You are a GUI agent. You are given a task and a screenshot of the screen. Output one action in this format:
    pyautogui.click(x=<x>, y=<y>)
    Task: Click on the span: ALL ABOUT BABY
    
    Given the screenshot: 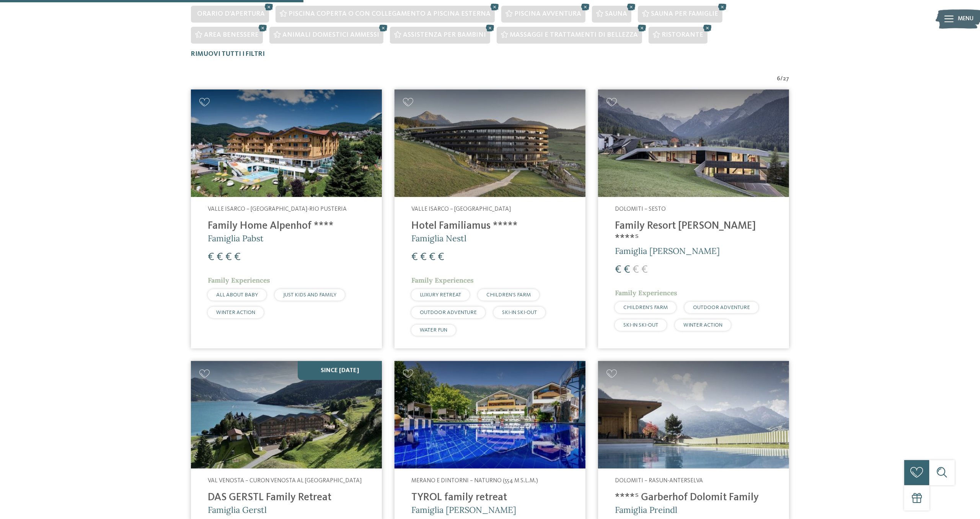 What is the action you would take?
    pyautogui.click(x=237, y=295)
    